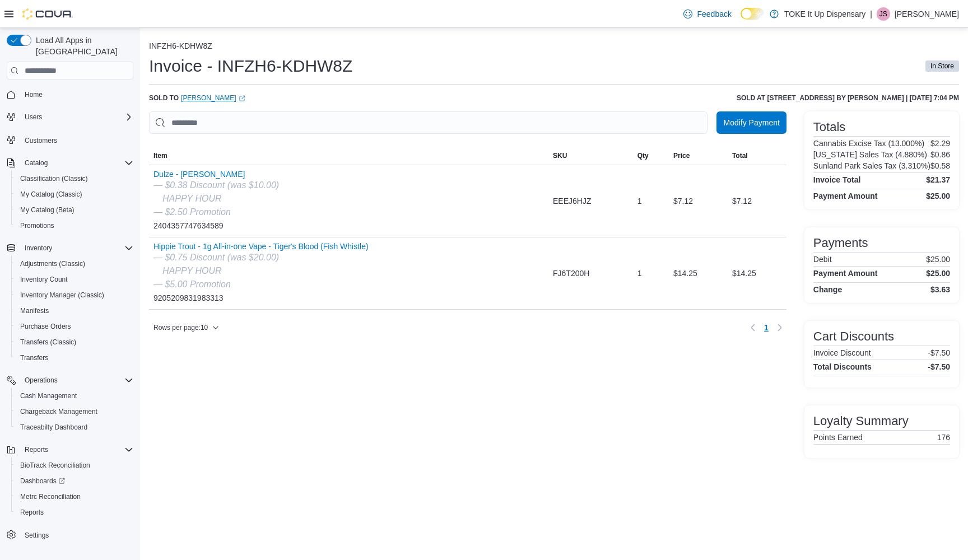 This screenshot has width=968, height=560. Describe the element at coordinates (939, 290) in the screenshot. I see `h4: $3.63` at that location.